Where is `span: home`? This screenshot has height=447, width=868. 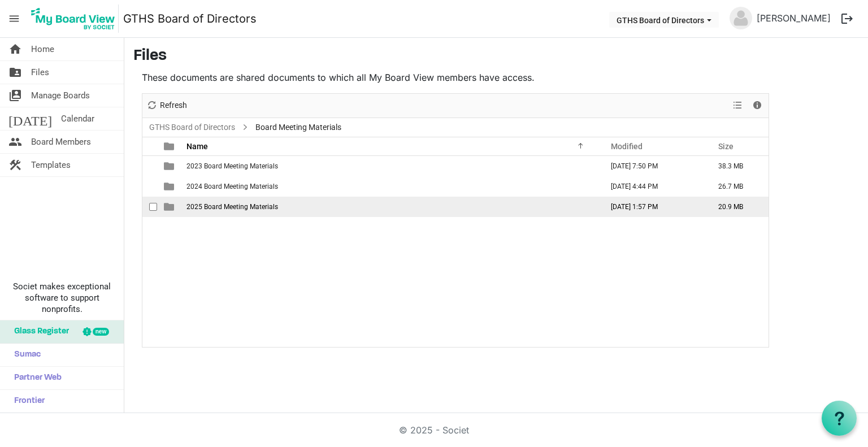
span: home is located at coordinates (16, 49).